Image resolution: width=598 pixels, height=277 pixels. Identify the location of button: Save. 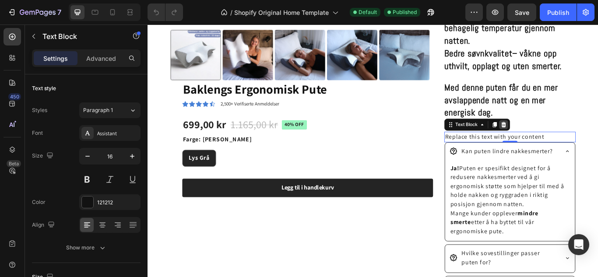
(522, 12).